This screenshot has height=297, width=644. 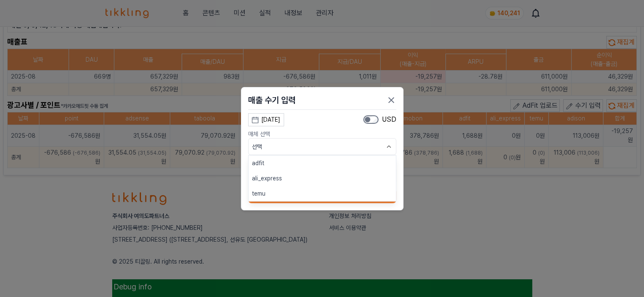 I want to click on button: temu, so click(x=322, y=194).